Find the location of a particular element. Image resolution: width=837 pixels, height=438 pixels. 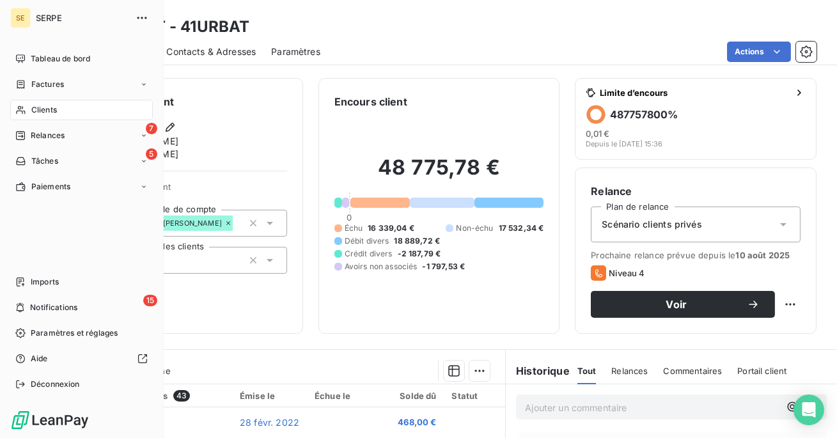

span: 0,01 € is located at coordinates (597, 134).